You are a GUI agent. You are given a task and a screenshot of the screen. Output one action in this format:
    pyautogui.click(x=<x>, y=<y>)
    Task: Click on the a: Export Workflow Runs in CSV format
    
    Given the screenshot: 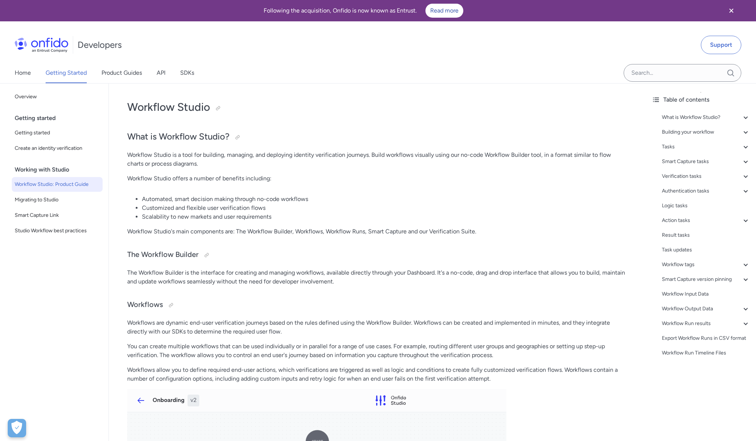 What is the action you would take?
    pyautogui.click(x=706, y=338)
    